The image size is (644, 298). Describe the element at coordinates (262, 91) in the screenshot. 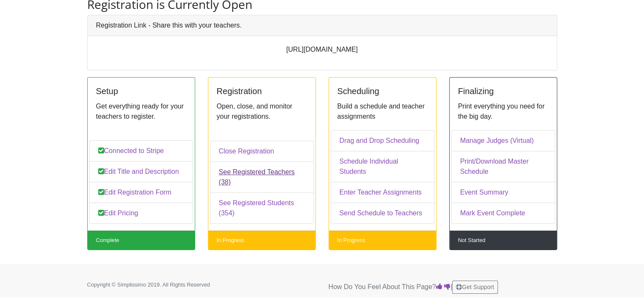

I see `h5: Registration` at that location.